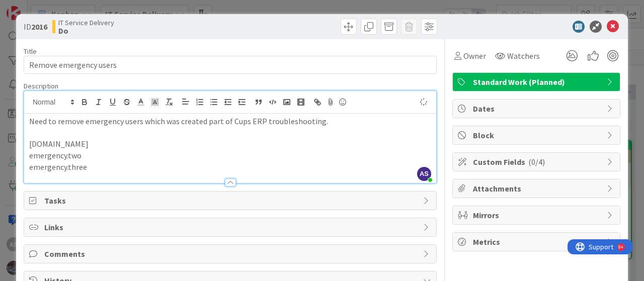 The width and height of the screenshot is (644, 281). What do you see at coordinates (537, 242) in the screenshot?
I see `span: Metrics` at bounding box center [537, 242].